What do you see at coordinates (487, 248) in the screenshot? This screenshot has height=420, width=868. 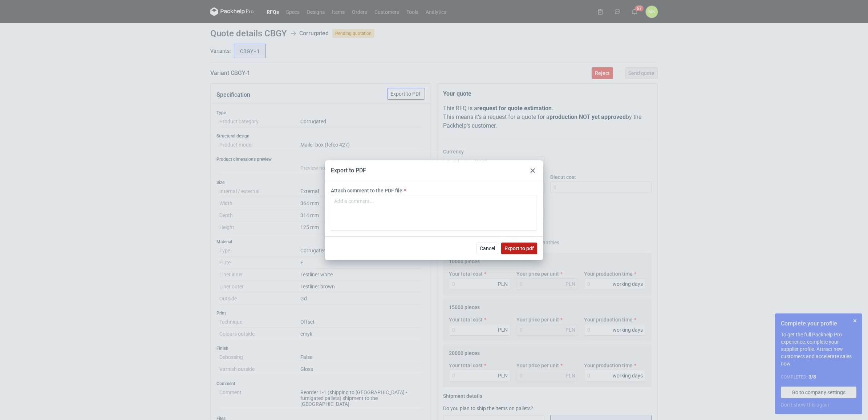 I see `button: Cancel` at bounding box center [487, 248].